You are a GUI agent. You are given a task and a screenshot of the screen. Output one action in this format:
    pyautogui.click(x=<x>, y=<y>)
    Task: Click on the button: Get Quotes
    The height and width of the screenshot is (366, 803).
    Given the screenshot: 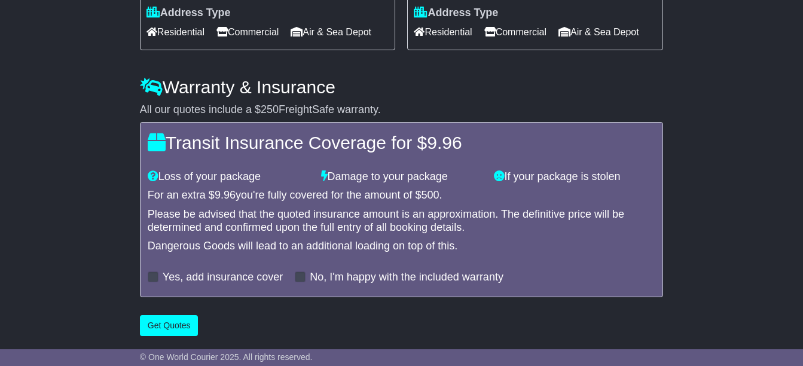 What is the action you would take?
    pyautogui.click(x=169, y=325)
    